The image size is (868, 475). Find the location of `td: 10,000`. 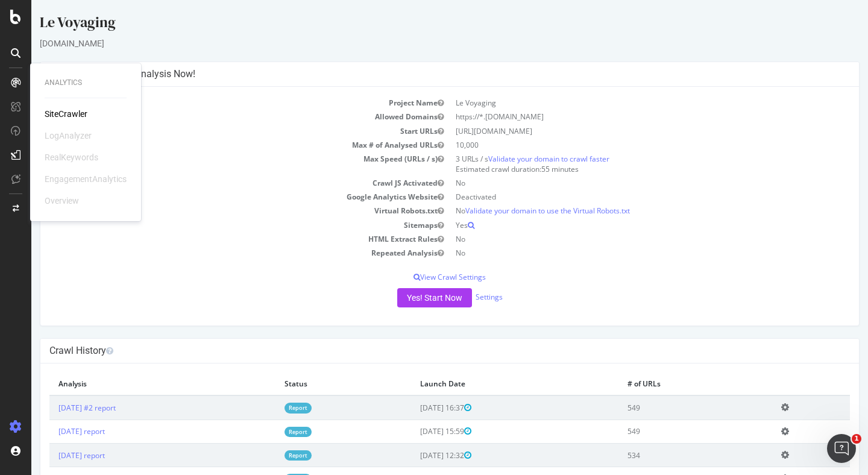

td: 10,000 is located at coordinates (618, 144).